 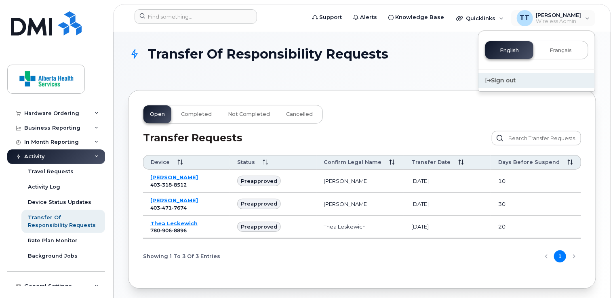 I want to click on div: Sign out, so click(x=537, y=80).